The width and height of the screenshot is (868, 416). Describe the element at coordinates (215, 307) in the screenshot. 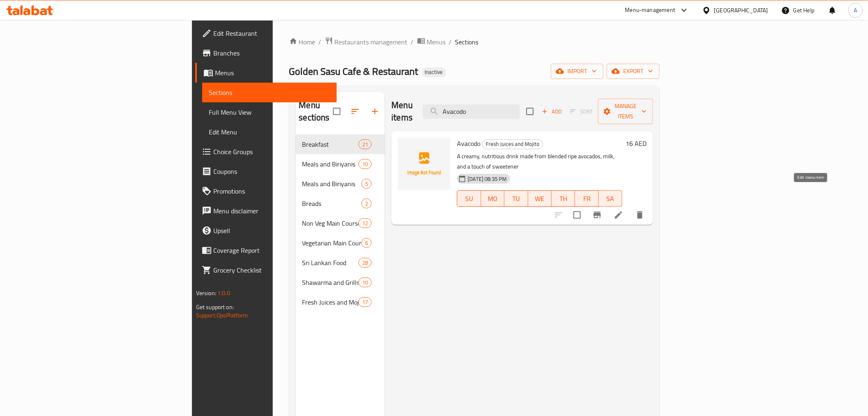

I see `span: Get support on:` at that location.